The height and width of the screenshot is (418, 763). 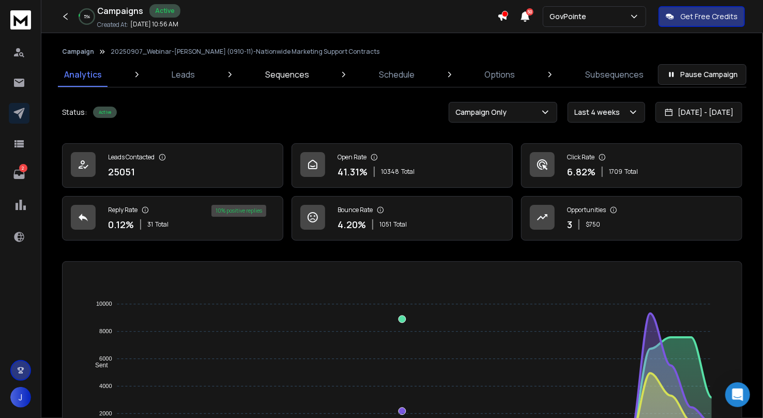 What do you see at coordinates (353, 172) in the screenshot?
I see `p: 41.31 %` at bounding box center [353, 172].